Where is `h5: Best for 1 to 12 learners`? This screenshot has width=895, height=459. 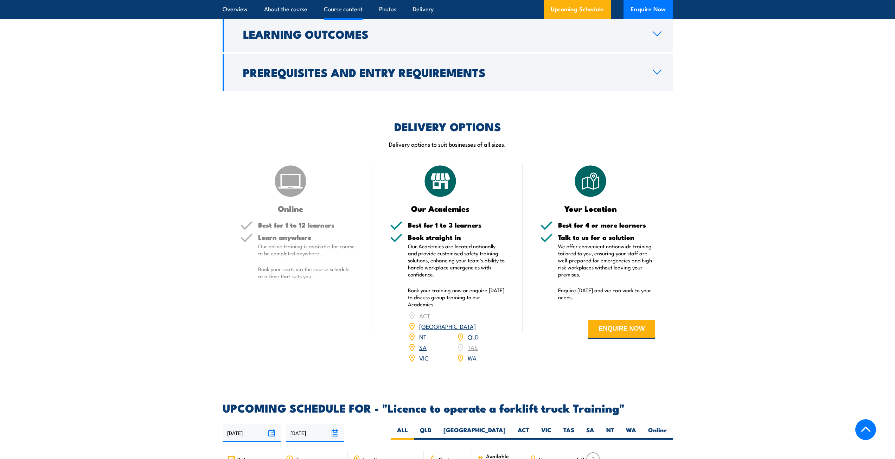
h5: Best for 1 to 12 learners is located at coordinates (307, 225).